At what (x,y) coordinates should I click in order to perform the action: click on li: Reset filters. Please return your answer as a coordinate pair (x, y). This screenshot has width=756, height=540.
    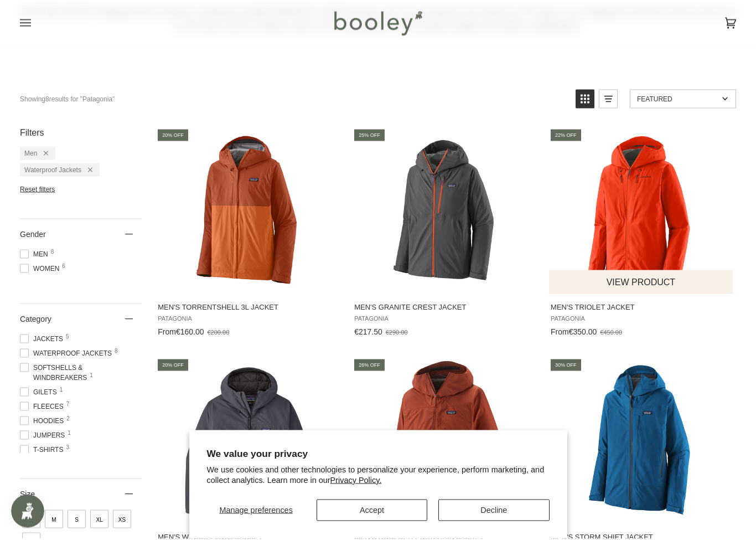
    Looking at the image, I should click on (81, 191).